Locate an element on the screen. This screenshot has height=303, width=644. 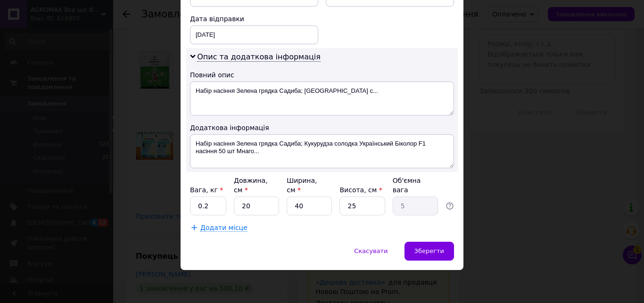
label: Вага, кг is located at coordinates (207, 190).